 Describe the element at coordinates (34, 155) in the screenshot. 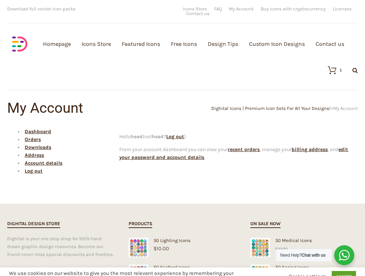

I see `a: Address` at that location.